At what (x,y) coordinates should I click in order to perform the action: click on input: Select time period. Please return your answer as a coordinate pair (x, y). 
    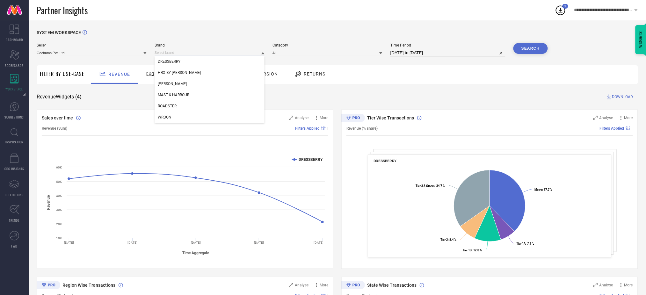
    Looking at the image, I should click on (447, 53).